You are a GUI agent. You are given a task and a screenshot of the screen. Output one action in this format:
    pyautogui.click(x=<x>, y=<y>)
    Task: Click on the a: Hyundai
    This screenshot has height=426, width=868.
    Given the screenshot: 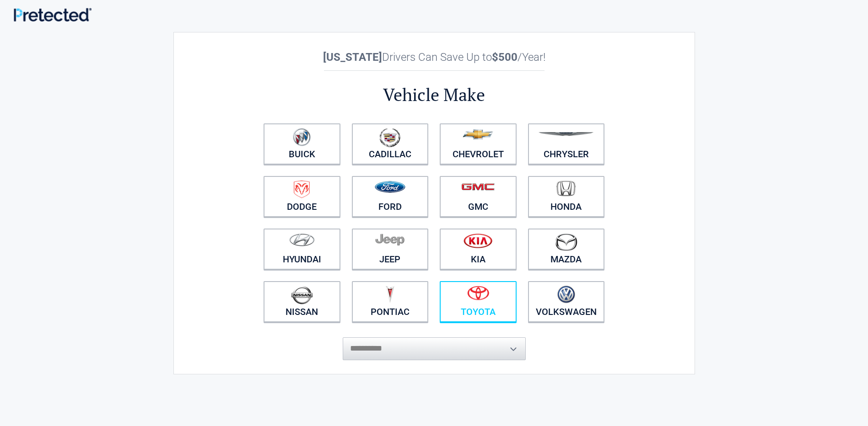 What is the action you would take?
    pyautogui.click(x=302, y=250)
    